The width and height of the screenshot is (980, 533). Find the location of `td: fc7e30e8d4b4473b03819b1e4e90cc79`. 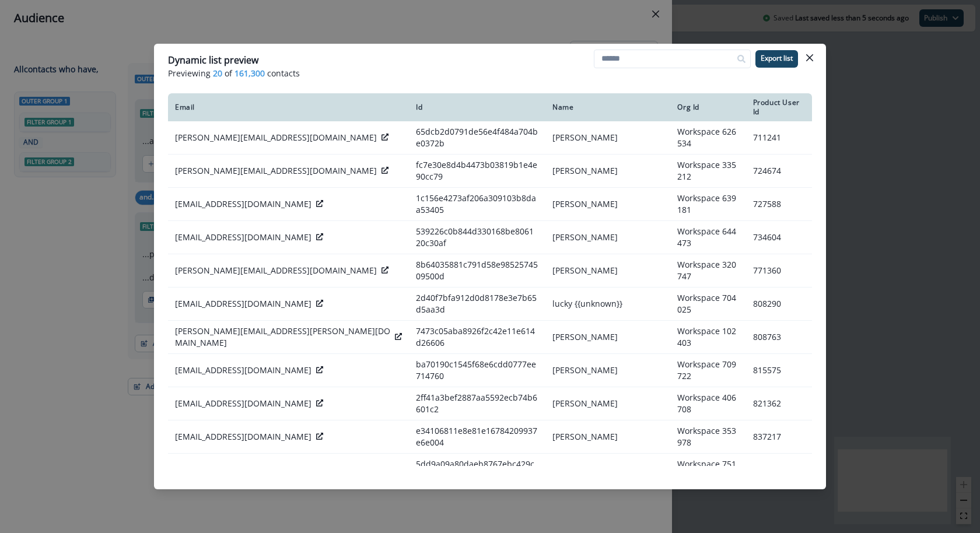

td: fc7e30e8d4b4473b03819b1e4e90cc79 is located at coordinates (477, 170).